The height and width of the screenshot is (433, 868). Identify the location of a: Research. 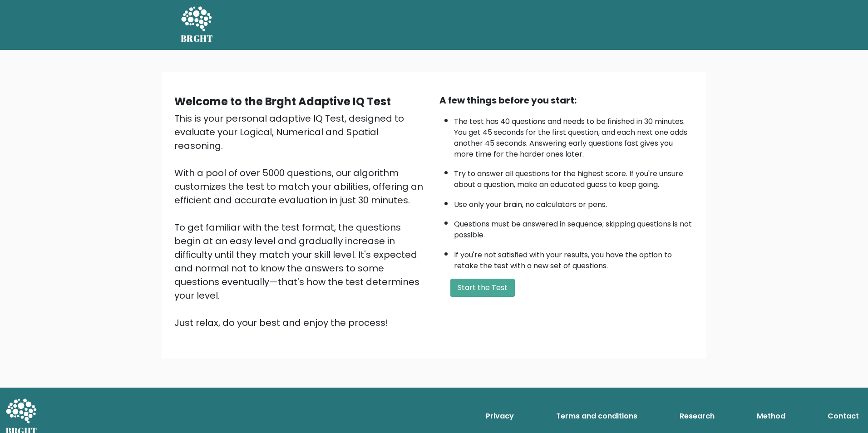
(697, 417).